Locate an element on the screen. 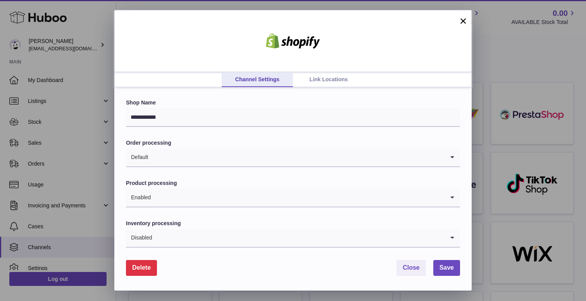  span: Delete is located at coordinates (141, 268).